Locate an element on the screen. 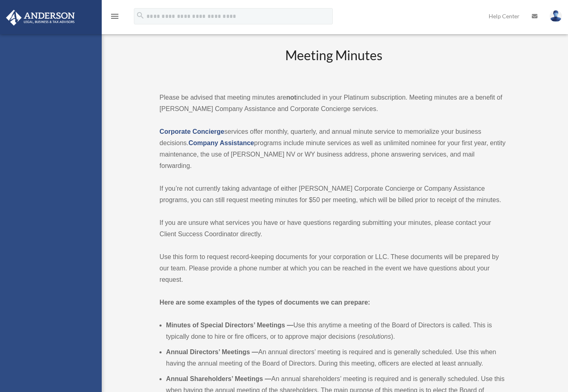  a: menu is located at coordinates (115, 17).